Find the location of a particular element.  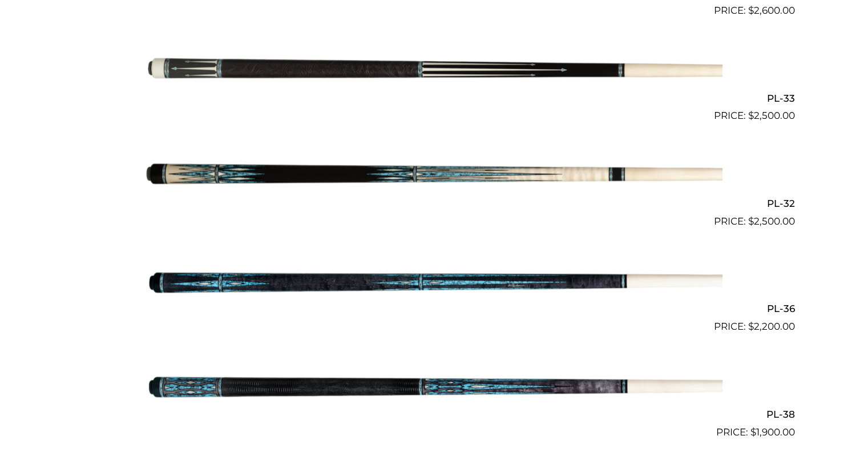

h2: PL-38 is located at coordinates (434, 414).